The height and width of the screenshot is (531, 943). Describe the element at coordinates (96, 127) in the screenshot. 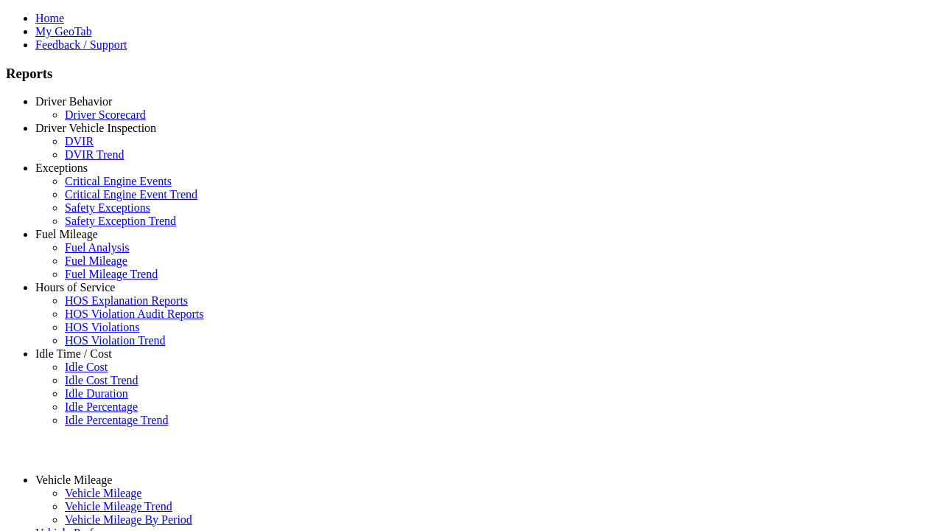

I see `a: Driver Vehicle Inspection` at that location.